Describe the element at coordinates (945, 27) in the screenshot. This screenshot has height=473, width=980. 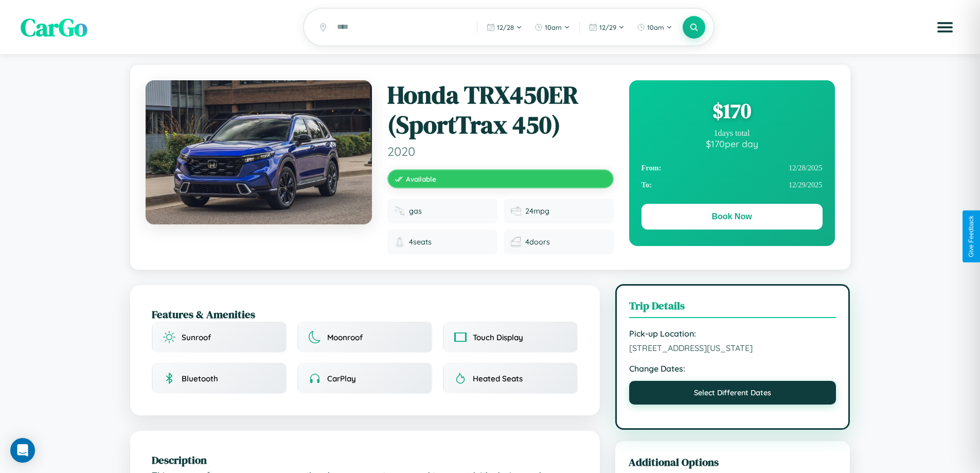
I see `button: Open menu` at that location.